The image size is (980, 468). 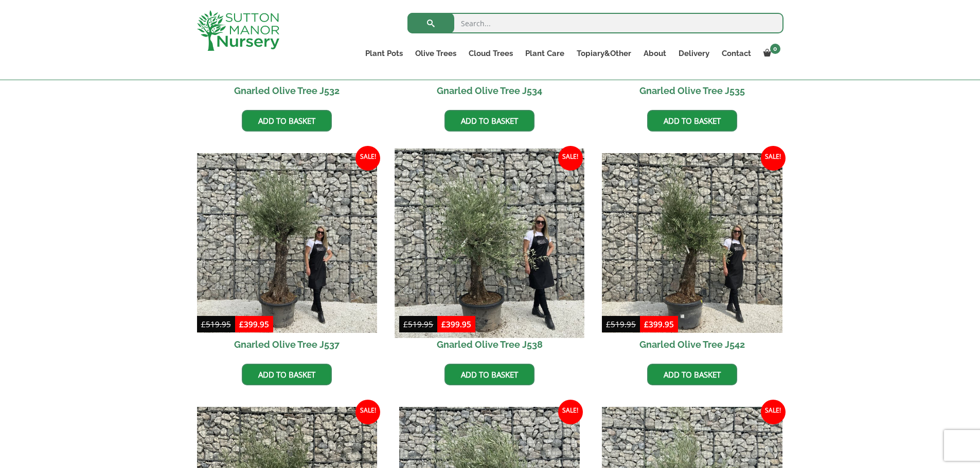 I want to click on input: Search..., so click(x=596, y=23).